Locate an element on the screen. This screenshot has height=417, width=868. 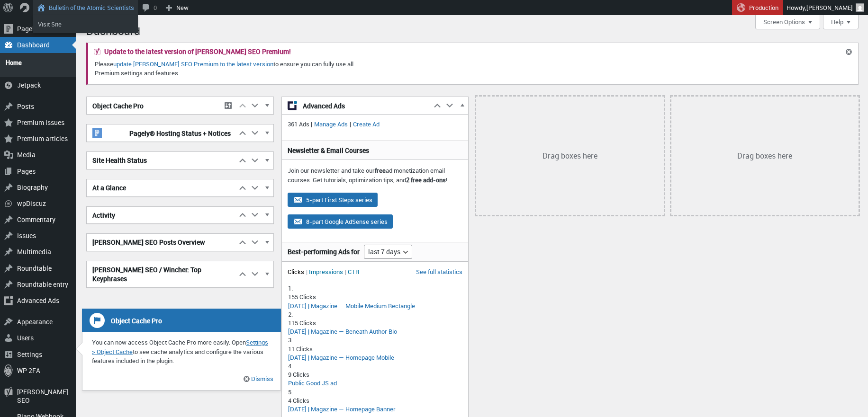
strong: 2 free add-ons is located at coordinates (426, 180).